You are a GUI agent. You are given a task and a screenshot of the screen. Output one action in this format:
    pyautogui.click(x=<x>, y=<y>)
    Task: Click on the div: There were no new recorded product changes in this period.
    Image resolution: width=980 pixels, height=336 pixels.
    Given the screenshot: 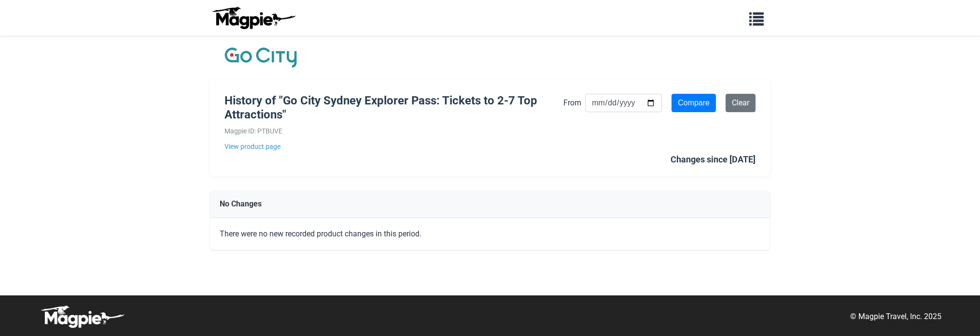 What is the action you would take?
    pyautogui.click(x=490, y=234)
    